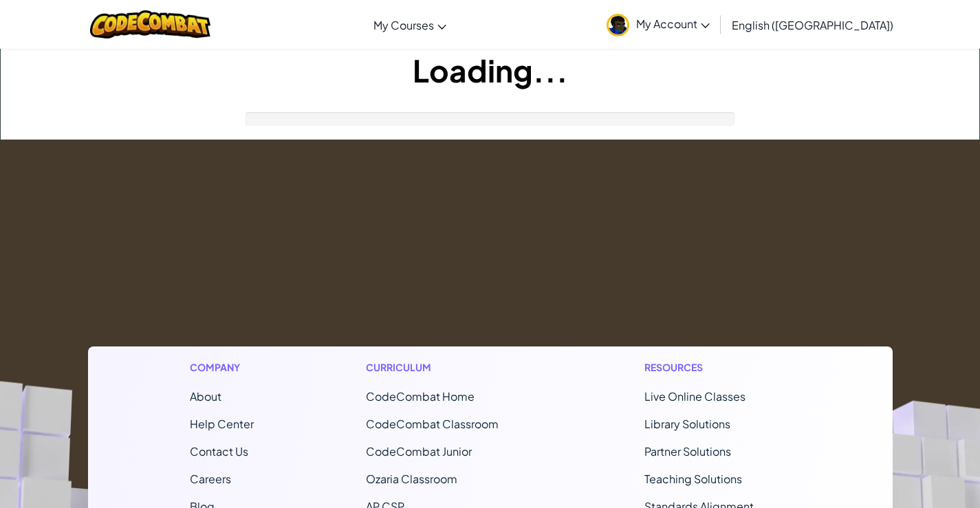 The width and height of the screenshot is (980, 508). I want to click on a: My Account, so click(658, 24).